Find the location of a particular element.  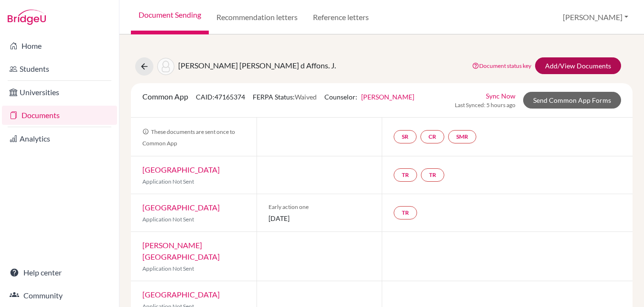

span: CAID: 47165374 is located at coordinates (220, 97).